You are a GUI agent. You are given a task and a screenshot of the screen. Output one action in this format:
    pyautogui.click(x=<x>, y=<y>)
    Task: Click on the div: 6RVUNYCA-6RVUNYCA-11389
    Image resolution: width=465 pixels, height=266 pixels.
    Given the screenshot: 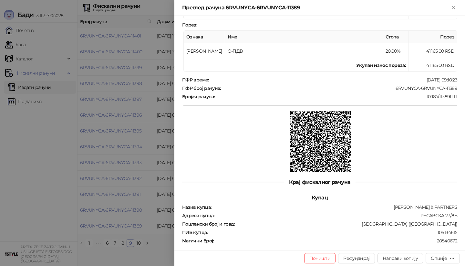 What is the action you would take?
    pyautogui.click(x=340, y=88)
    